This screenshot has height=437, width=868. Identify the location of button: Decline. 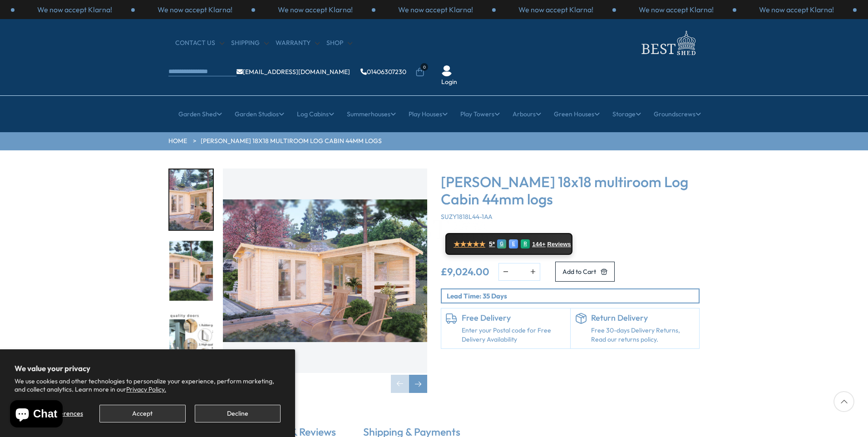
(237, 414).